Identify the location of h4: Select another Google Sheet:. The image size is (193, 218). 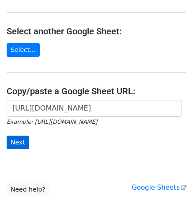
(96, 31).